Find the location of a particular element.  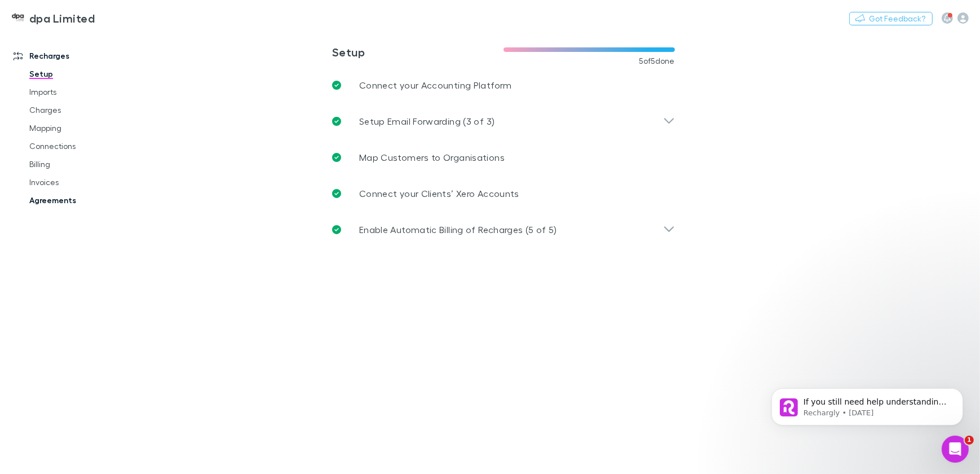

a: Map Customers to Organisations is located at coordinates (504, 158).